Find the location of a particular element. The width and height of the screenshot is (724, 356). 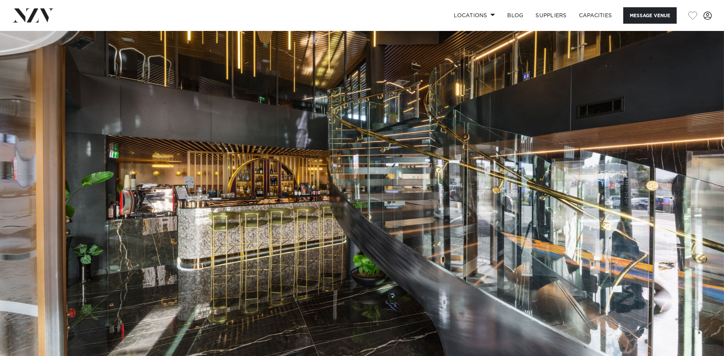

img: nzv-logo.png is located at coordinates (33, 15).